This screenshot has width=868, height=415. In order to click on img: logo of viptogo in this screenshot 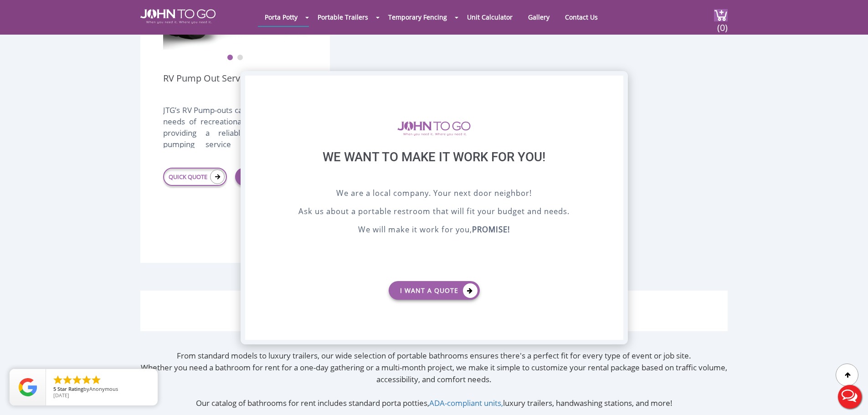, I will do `click(433, 129)`.